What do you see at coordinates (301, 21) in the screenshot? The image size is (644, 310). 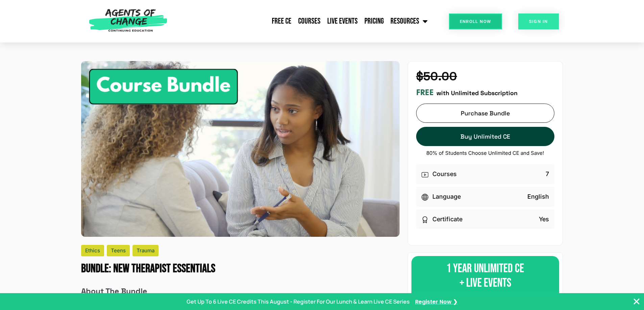 I see `nav: Menu` at bounding box center [301, 21].